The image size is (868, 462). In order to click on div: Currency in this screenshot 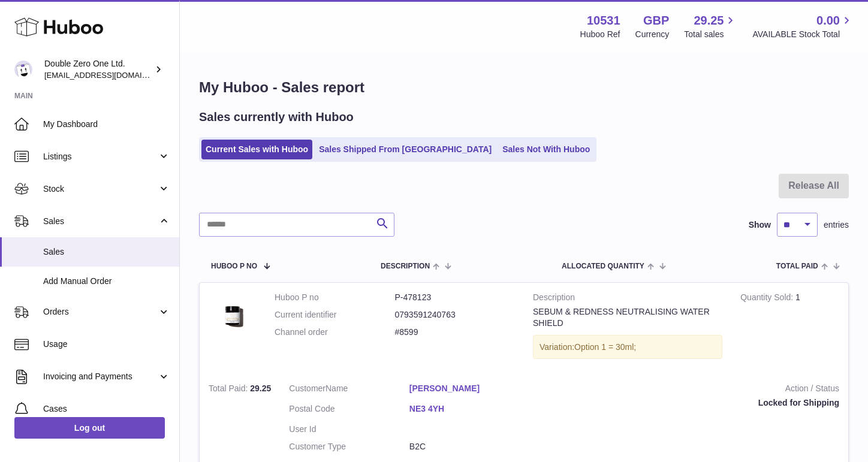, I will do `click(652, 34)`.